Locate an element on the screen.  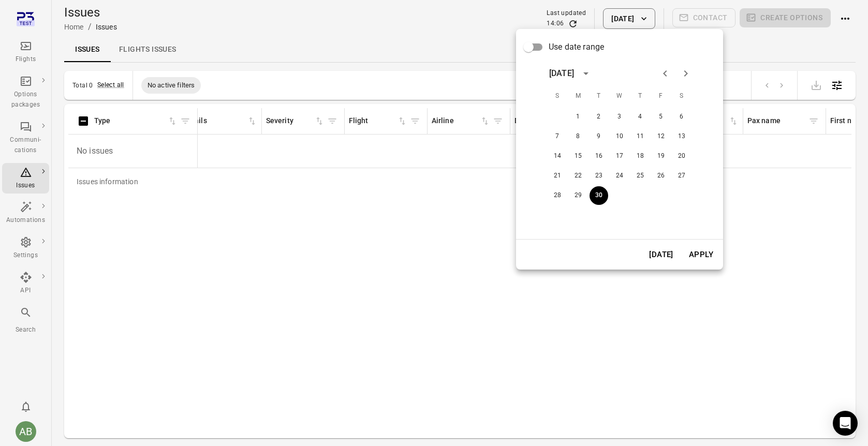
button: Previous month is located at coordinates (665, 73).